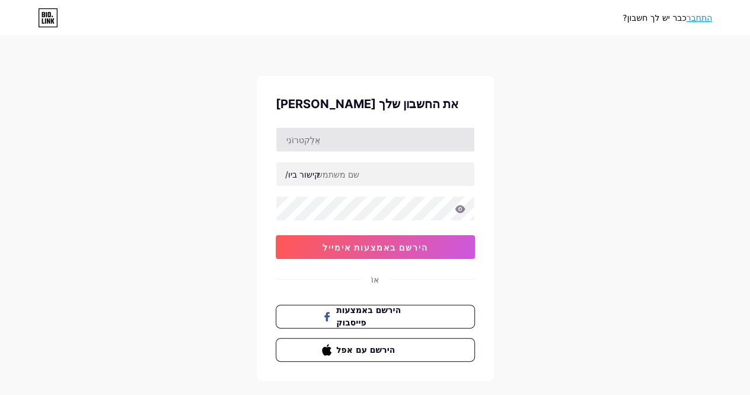 Image resolution: width=750 pixels, height=395 pixels. Describe the element at coordinates (376, 316) in the screenshot. I see `button: הירשם באמצעות פייסבוק` at that location.